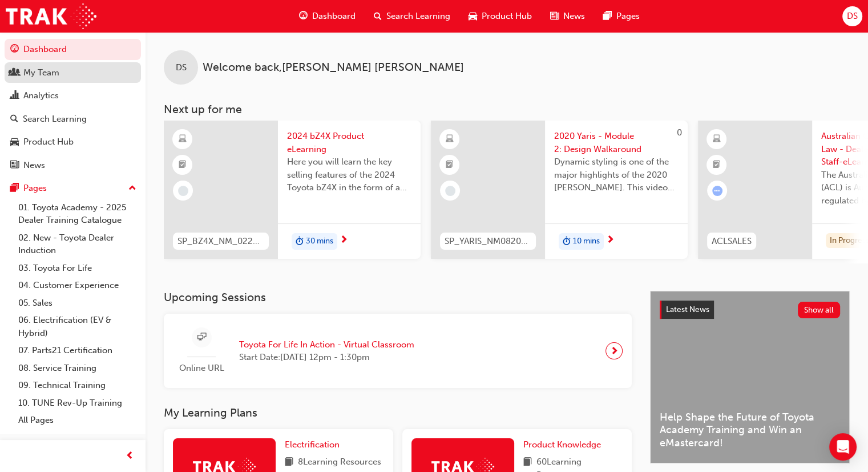 The image size is (868, 472). Describe the element at coordinates (327, 16) in the screenshot. I see `a: guage-iconDashboard` at that location.